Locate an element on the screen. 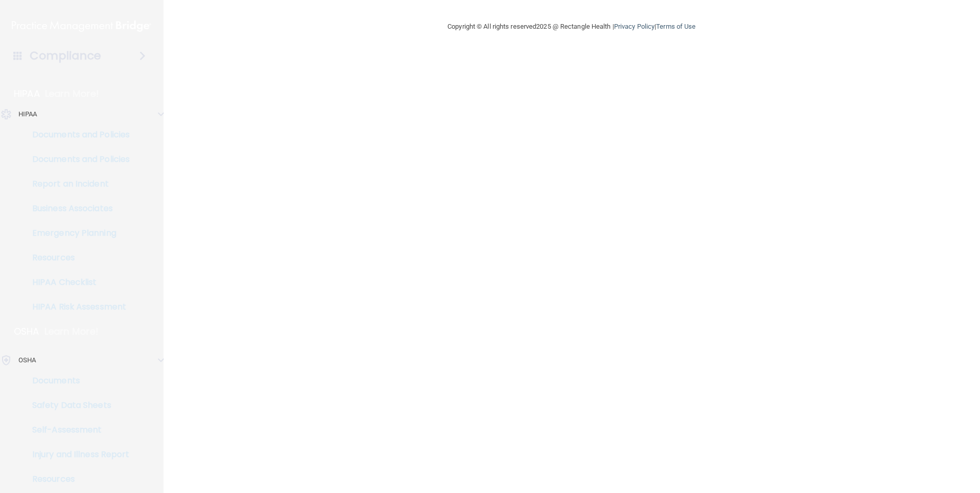 The height and width of the screenshot is (493, 980). p: HIPAA Risk Assessment is located at coordinates (76, 307).